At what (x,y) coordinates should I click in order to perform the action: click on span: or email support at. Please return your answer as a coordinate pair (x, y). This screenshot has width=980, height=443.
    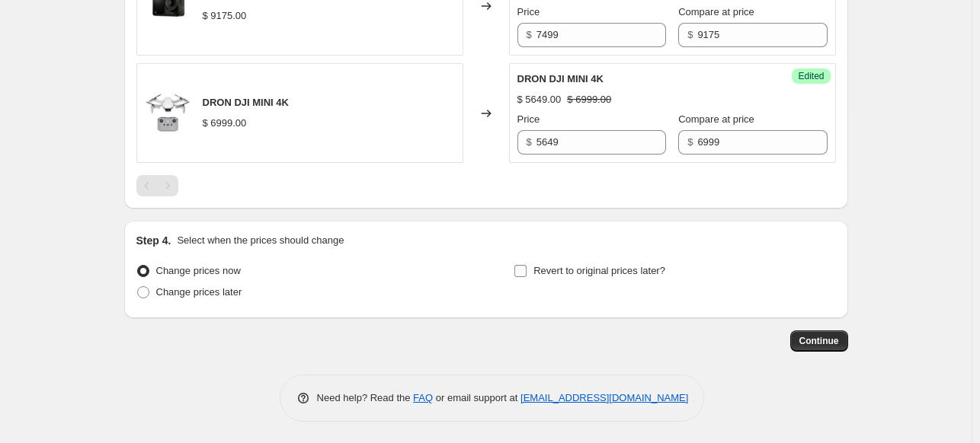
    Looking at the image, I should click on (476, 397).